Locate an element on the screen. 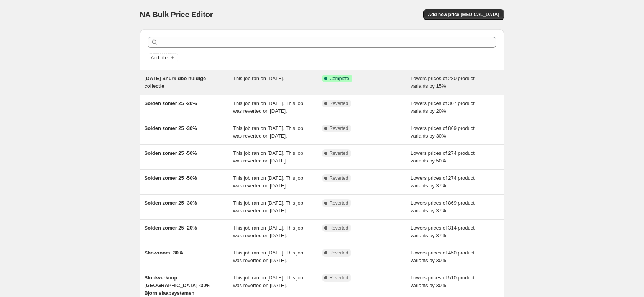  span: Lowers prices of 307 product variants by 20% is located at coordinates (442, 107).